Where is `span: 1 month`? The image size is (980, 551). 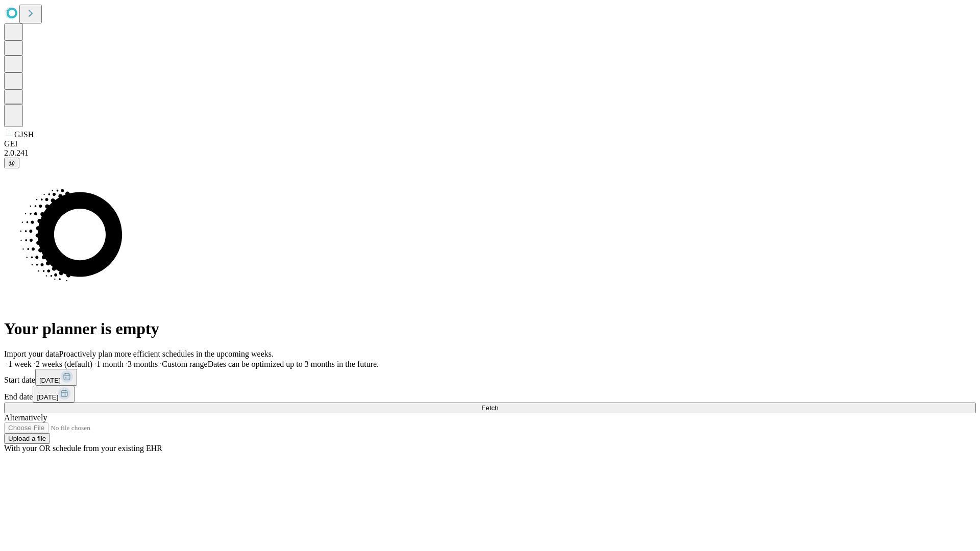
span: 1 month is located at coordinates (110, 364).